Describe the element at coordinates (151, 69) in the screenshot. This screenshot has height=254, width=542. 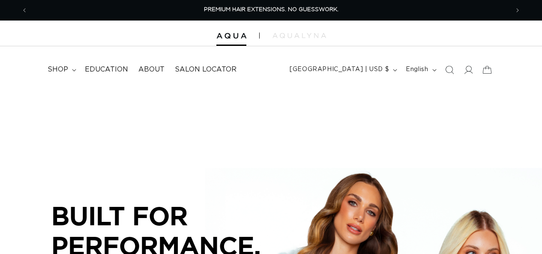
I see `span: About` at that location.